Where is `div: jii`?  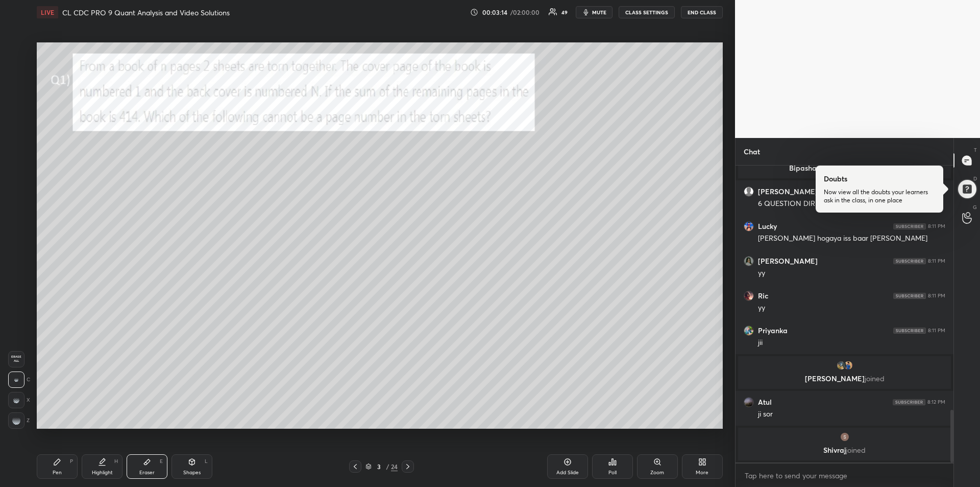 div: jii is located at coordinates (852, 343).